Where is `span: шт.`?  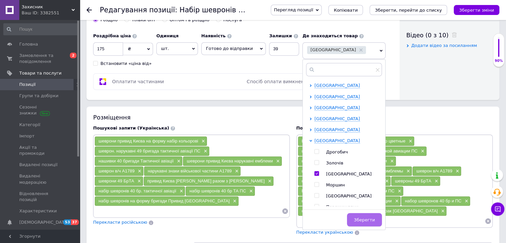
span: шт. is located at coordinates (177, 49).